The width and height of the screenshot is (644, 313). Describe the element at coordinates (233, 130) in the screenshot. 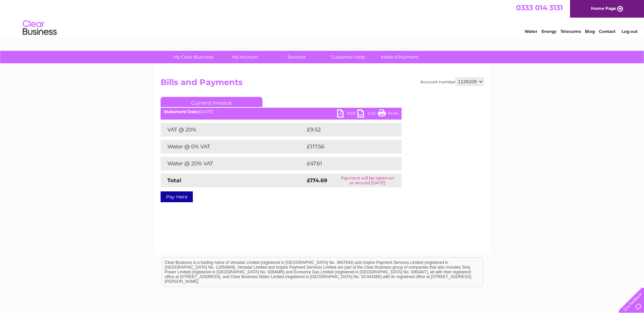

I see `td: VAT @ 20%` at that location.